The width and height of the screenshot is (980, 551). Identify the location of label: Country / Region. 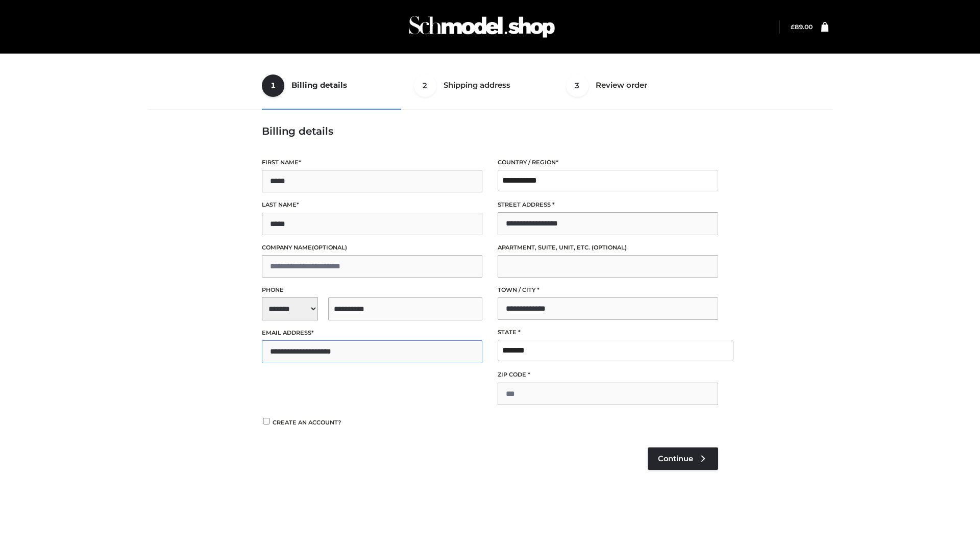
(608, 163).